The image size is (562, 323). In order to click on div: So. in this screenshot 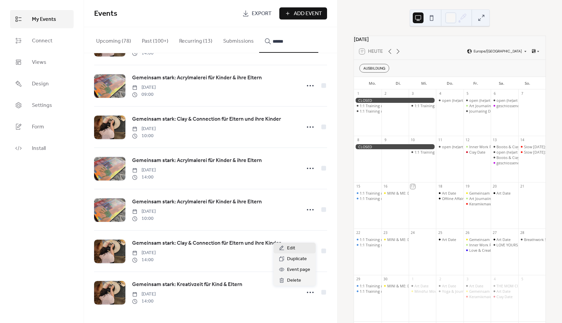, I will do `click(527, 83)`.